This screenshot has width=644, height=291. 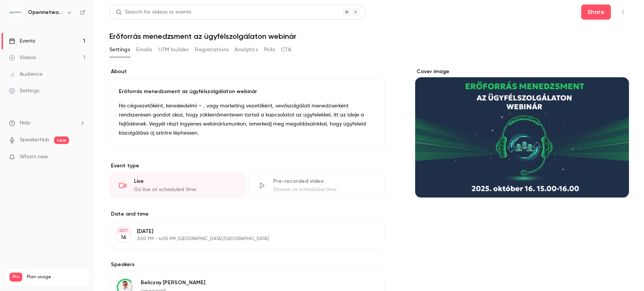 I want to click on img: Opennetworks Kft., so click(x=15, y=13).